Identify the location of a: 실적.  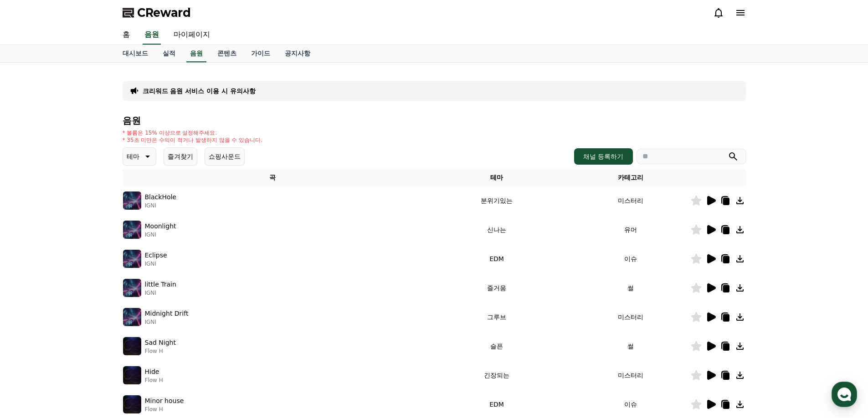
(169, 54).